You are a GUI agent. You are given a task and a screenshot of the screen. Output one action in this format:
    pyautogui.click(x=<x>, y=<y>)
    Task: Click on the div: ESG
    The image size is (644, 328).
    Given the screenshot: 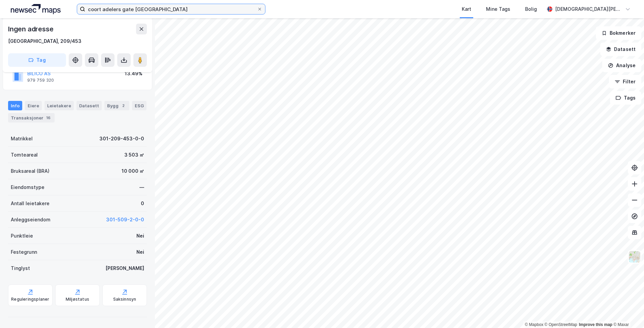 What is the action you would take?
    pyautogui.click(x=139, y=105)
    